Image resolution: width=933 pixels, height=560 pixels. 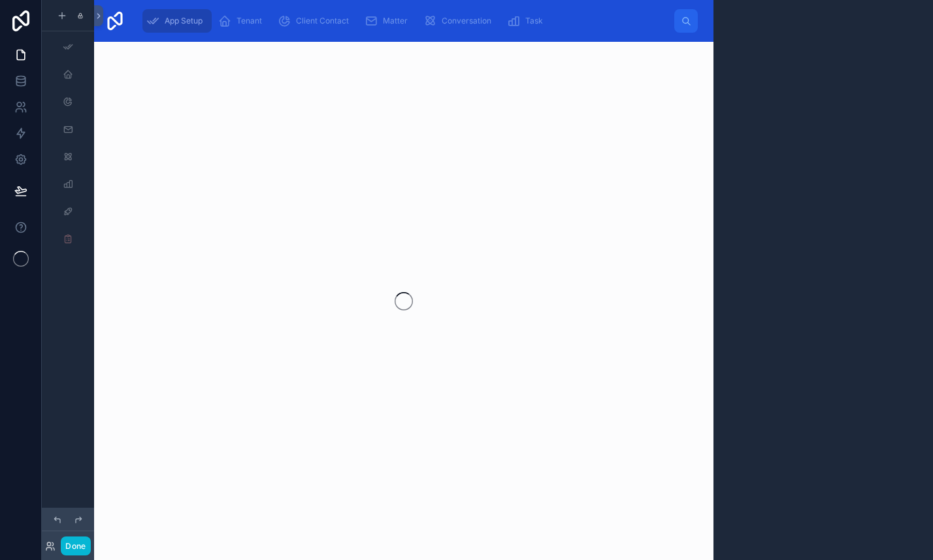 I want to click on span: Conversation, so click(x=467, y=21).